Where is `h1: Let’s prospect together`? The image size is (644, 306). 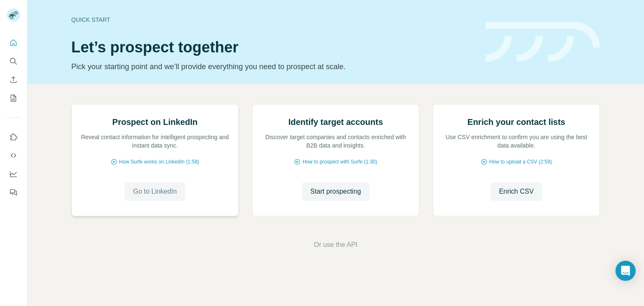
h1: Let’s prospect together is located at coordinates (274, 47).